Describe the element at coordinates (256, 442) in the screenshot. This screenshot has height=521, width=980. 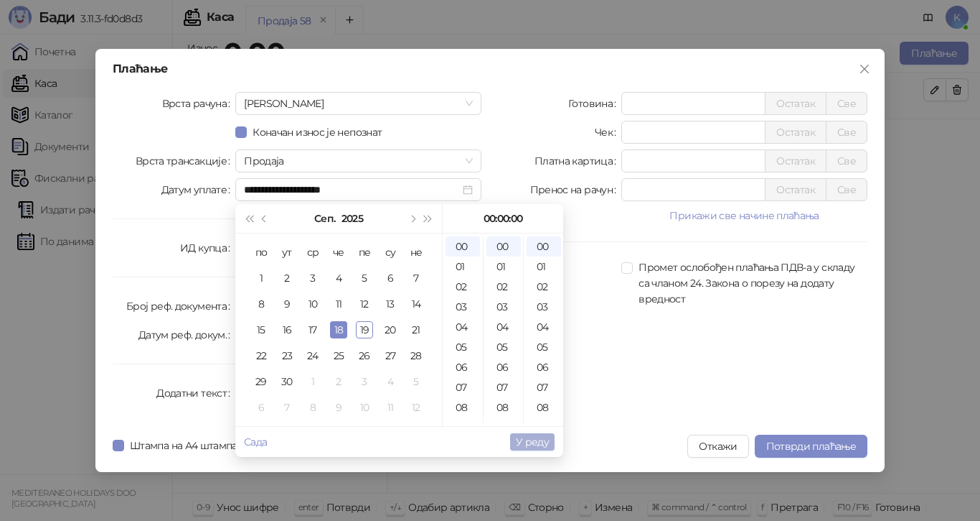
I see `a: Сада` at that location.